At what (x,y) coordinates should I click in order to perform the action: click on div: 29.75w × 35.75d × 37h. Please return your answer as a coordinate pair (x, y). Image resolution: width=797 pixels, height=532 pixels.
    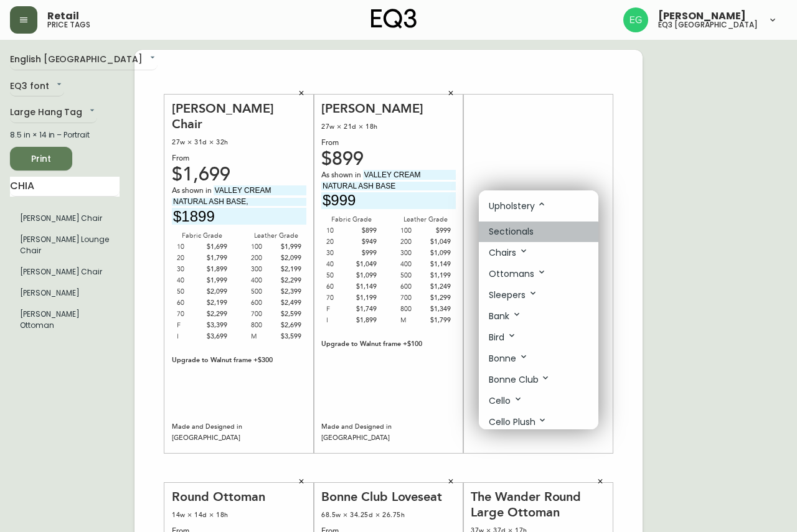
    Looking at the image, I should click on (104, 92).